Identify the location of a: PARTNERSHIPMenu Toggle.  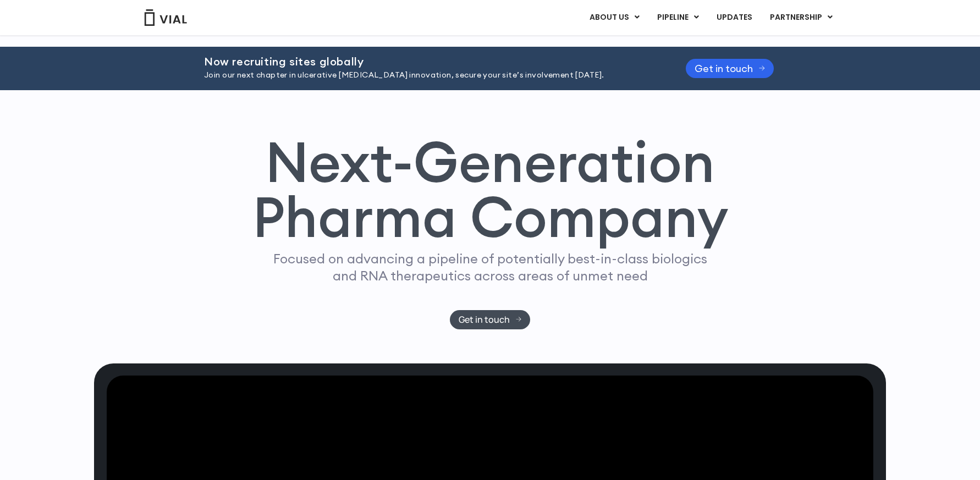
(801, 18).